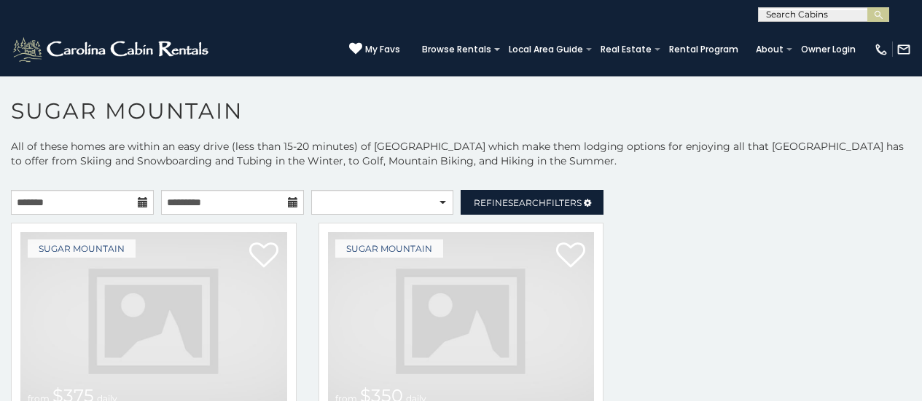 This screenshot has height=401, width=922. I want to click on a: Local Area Guide, so click(546, 50).